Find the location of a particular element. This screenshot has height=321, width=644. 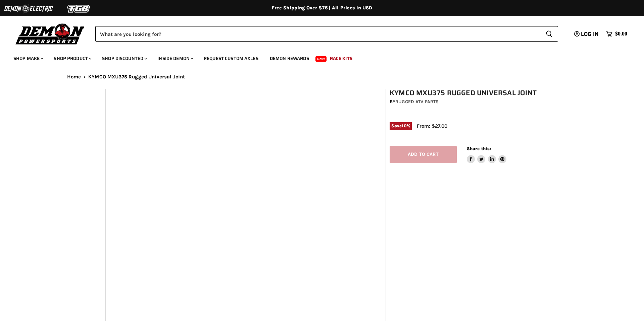

form: Product is located at coordinates (327, 34).